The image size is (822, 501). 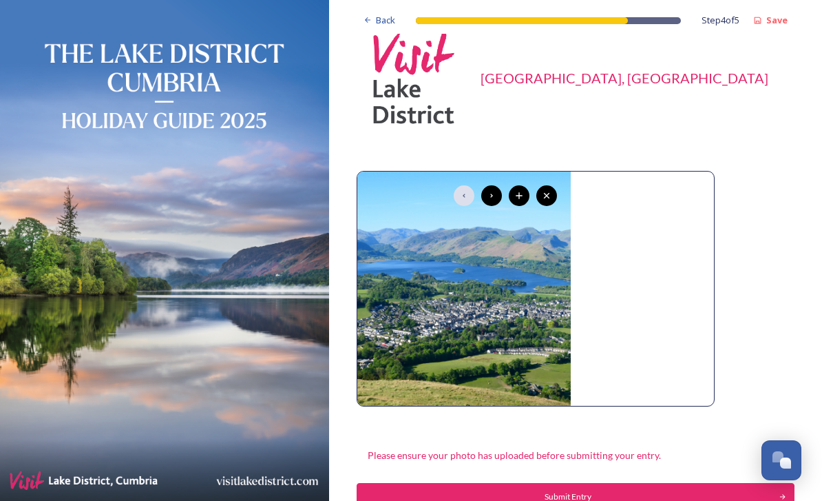 I want to click on button: Open Chat, so click(x=782, y=460).